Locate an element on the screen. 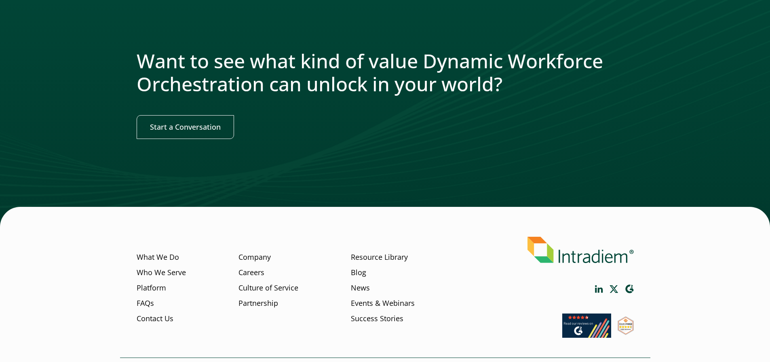 The width and height of the screenshot is (770, 362). a: Resource Library is located at coordinates (379, 257).